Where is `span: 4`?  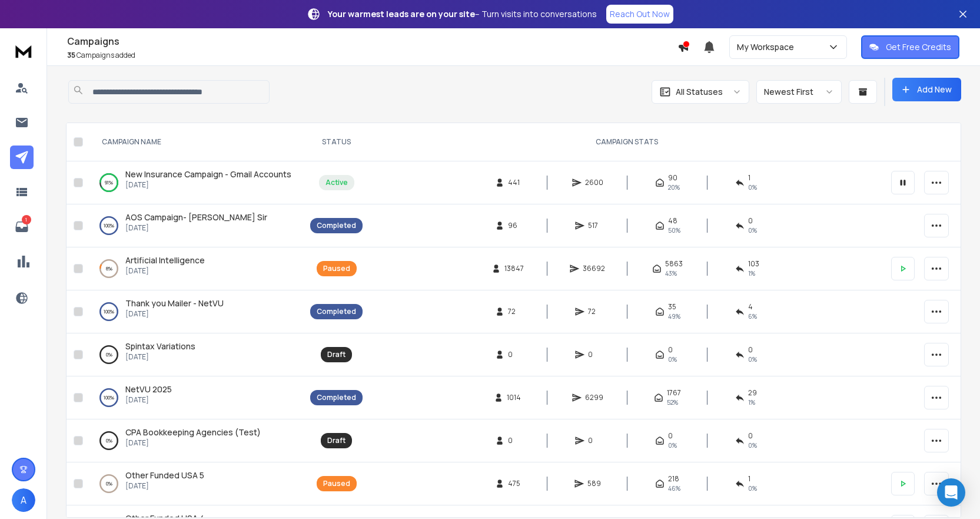 span: 4 is located at coordinates (751, 307).